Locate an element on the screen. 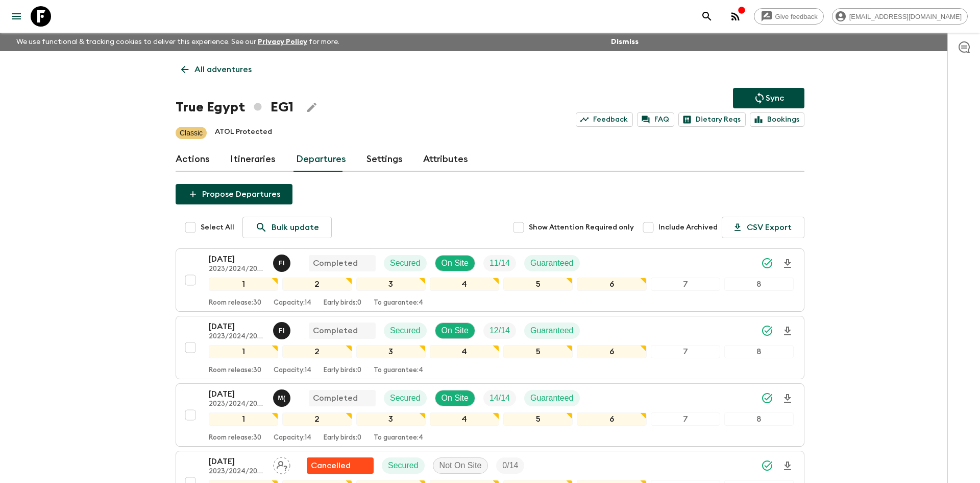 The width and height of the screenshot is (980, 483). h1: True Egypt EG1 is located at coordinates (234, 107).